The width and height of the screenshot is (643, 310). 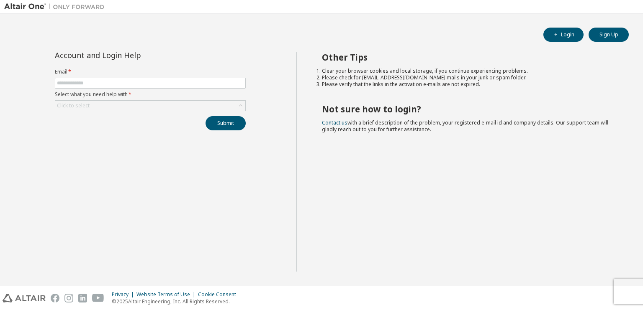 What do you see at coordinates (167, 295) in the screenshot?
I see `div: Website Terms of Use` at bounding box center [167, 295].